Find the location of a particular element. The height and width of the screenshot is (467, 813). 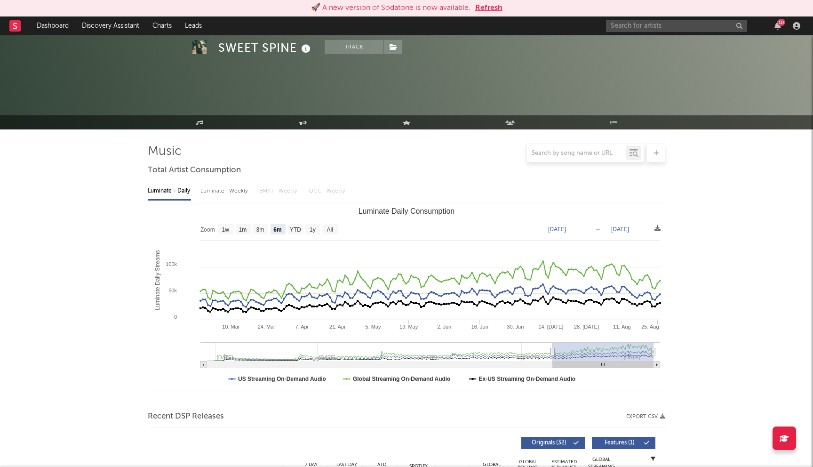

div: SWEET SPINE is located at coordinates (265, 48).